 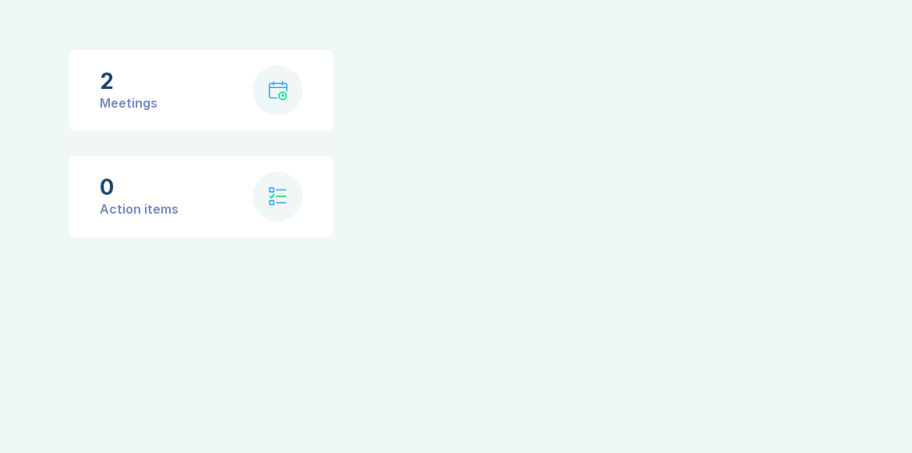 I want to click on div: Action items, so click(x=139, y=209).